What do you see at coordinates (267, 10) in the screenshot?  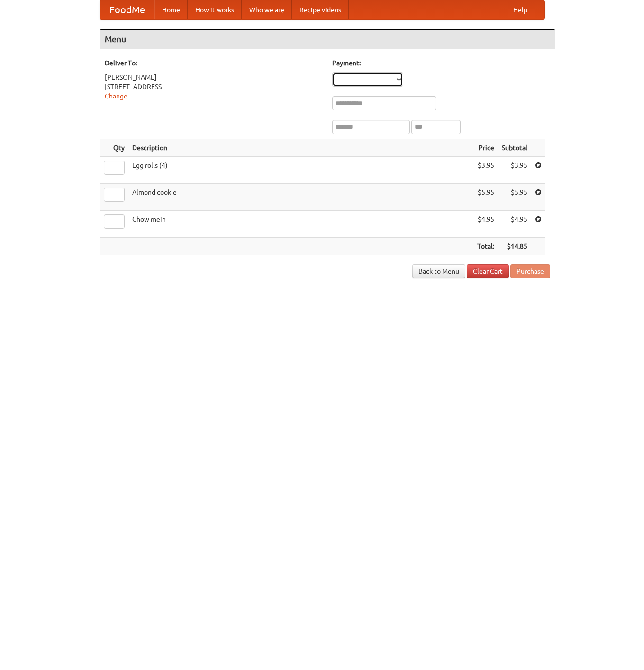 I see `a: Who we are` at bounding box center [267, 10].